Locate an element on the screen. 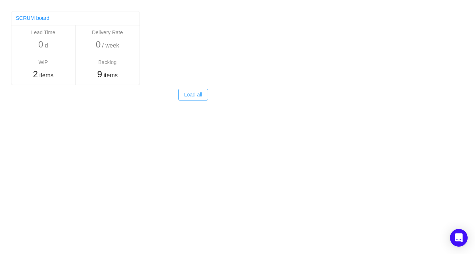  div: Open Intercom Messenger is located at coordinates (458, 238).